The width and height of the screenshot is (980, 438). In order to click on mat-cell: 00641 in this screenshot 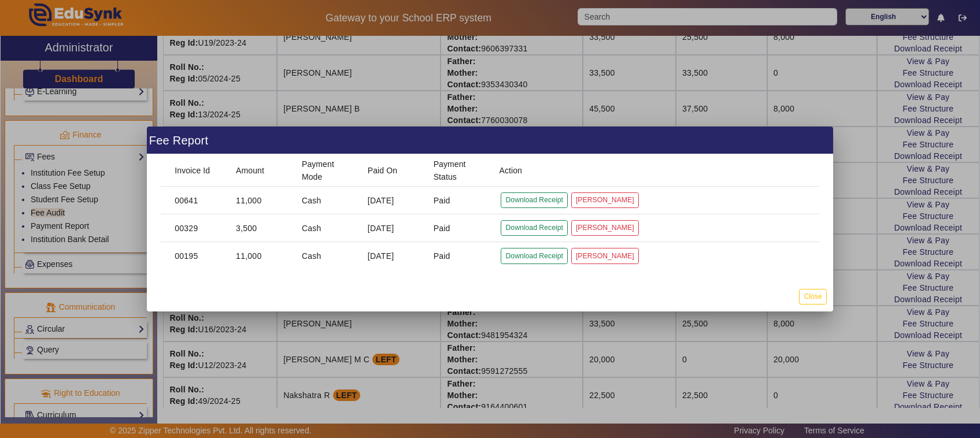, I will do `click(193, 200)`.